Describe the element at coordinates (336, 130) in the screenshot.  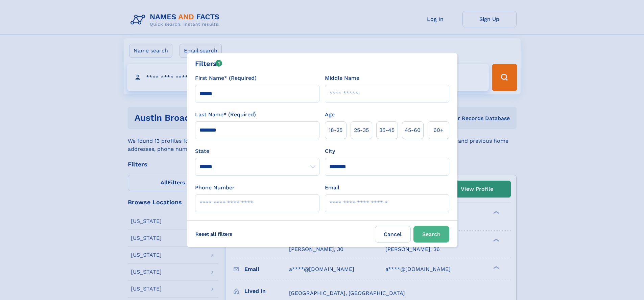
I see `span: 18‑25` at that location.